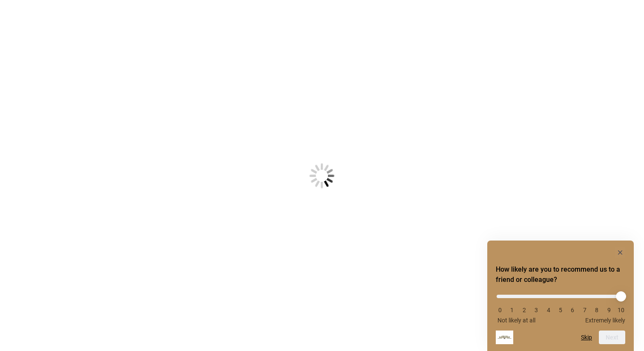 The width and height of the screenshot is (644, 351). I want to click on li: 7, so click(585, 310).